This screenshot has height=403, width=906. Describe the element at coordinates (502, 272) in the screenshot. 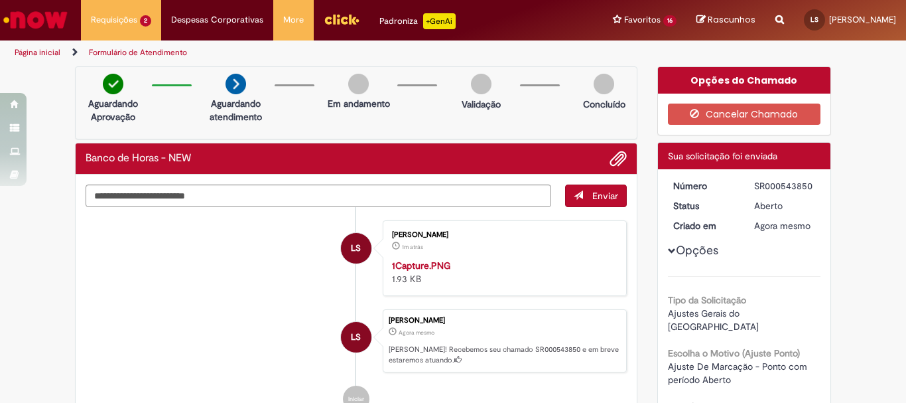

I see `div: 1.93 KB` at that location.